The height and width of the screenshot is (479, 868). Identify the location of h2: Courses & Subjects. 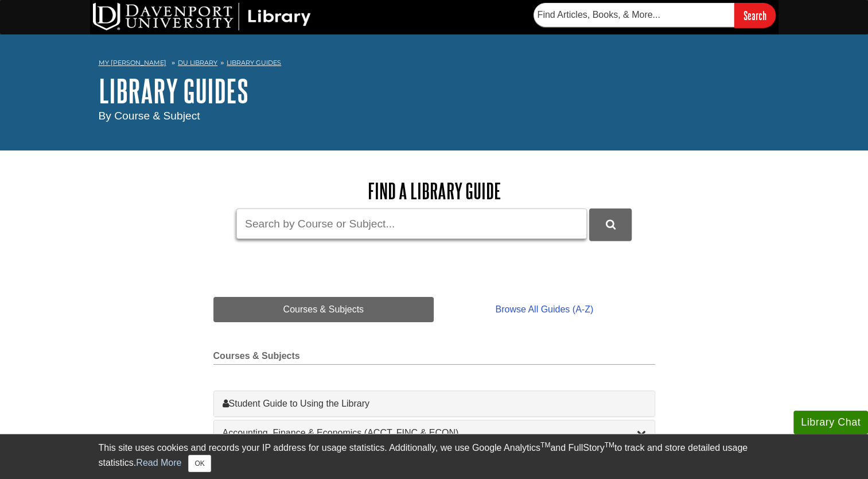
(435, 358).